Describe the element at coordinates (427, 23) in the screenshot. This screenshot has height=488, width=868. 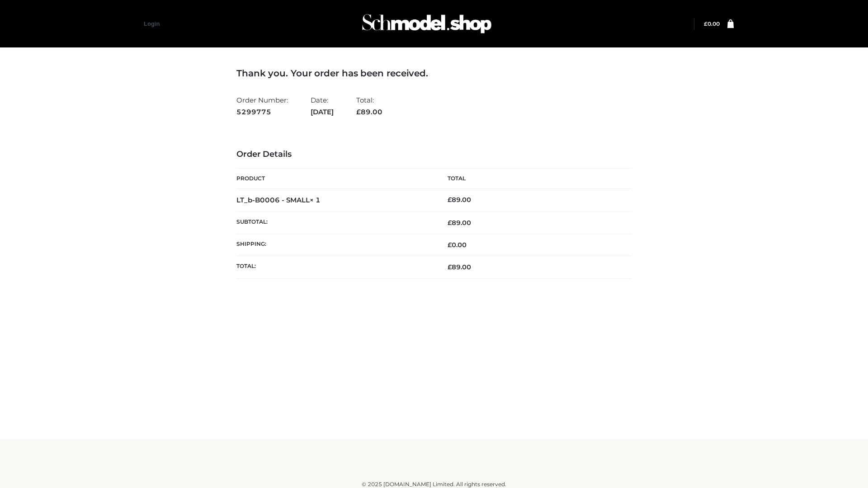
I see `a: Schmodel Admin 964` at that location.